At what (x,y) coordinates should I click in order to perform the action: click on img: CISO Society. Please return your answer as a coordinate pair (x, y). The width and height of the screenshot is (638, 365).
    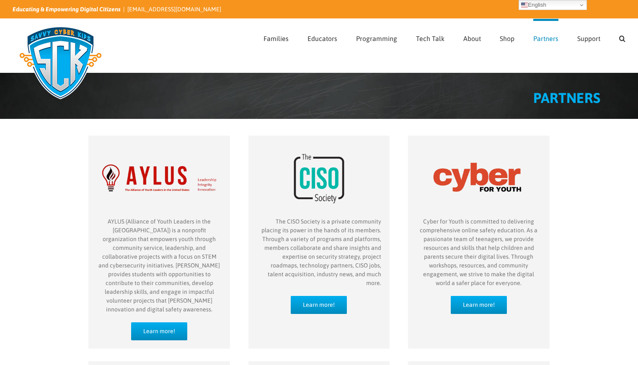
    Looking at the image, I should click on (319, 179).